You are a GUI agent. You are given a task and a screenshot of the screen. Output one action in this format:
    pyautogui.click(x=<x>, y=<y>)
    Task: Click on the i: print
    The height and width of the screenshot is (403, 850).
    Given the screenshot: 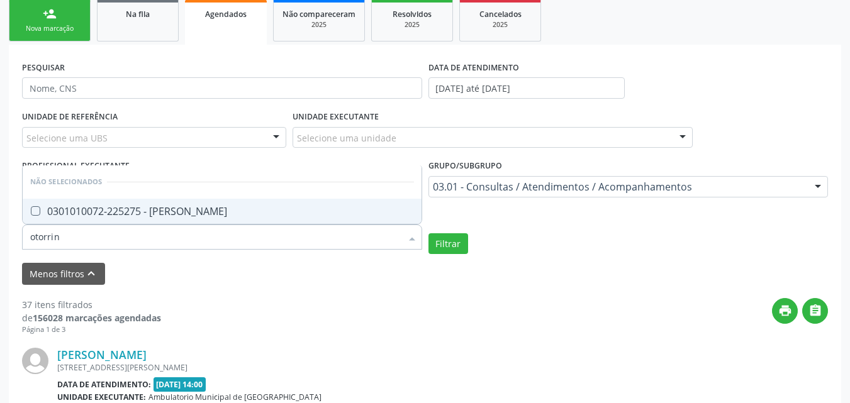 What is the action you would take?
    pyautogui.click(x=785, y=311)
    